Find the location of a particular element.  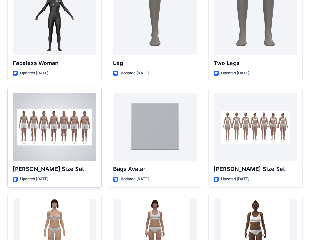

a: Olivia Size Set is located at coordinates (256, 127).